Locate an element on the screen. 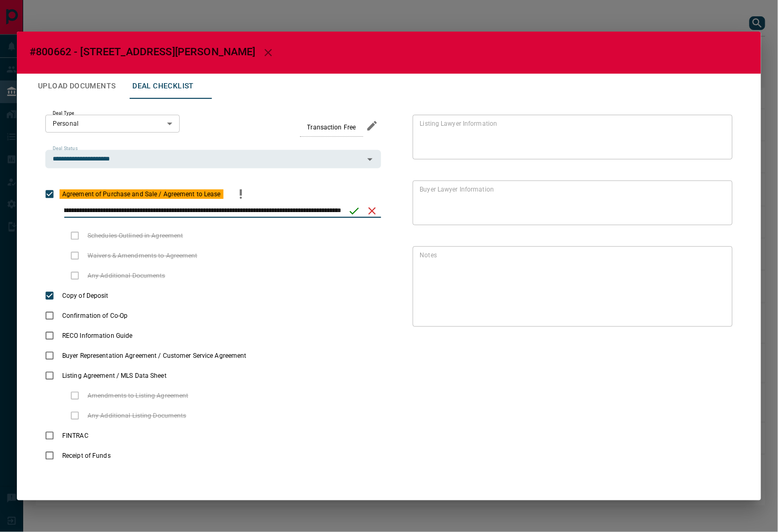  button: priority is located at coordinates (241, 194).